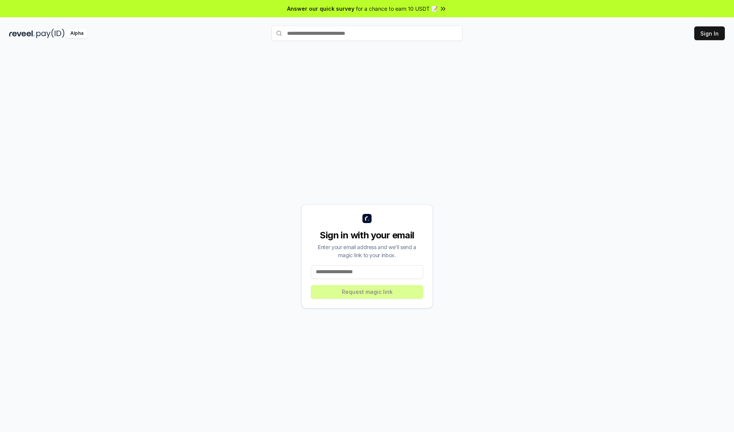 Image resolution: width=734 pixels, height=432 pixels. What do you see at coordinates (50, 33) in the screenshot?
I see `img: pay_id` at bounding box center [50, 33].